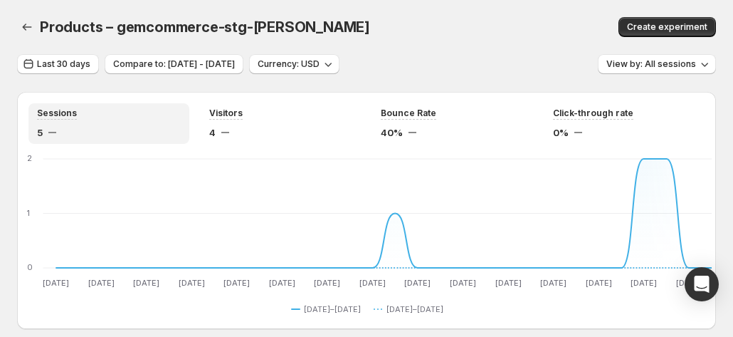 Image resolution: width=733 pixels, height=337 pixels. What do you see at coordinates (561, 132) in the screenshot?
I see `span: 0%` at bounding box center [561, 132].